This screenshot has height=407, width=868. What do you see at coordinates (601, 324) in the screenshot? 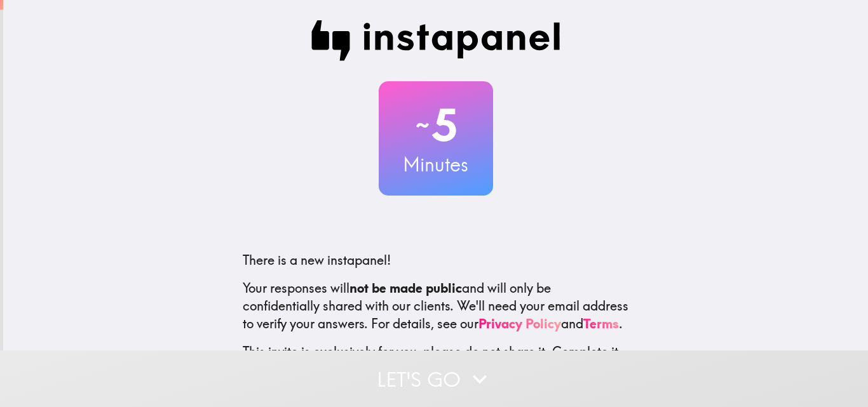
I see `a: Terms` at bounding box center [601, 324].